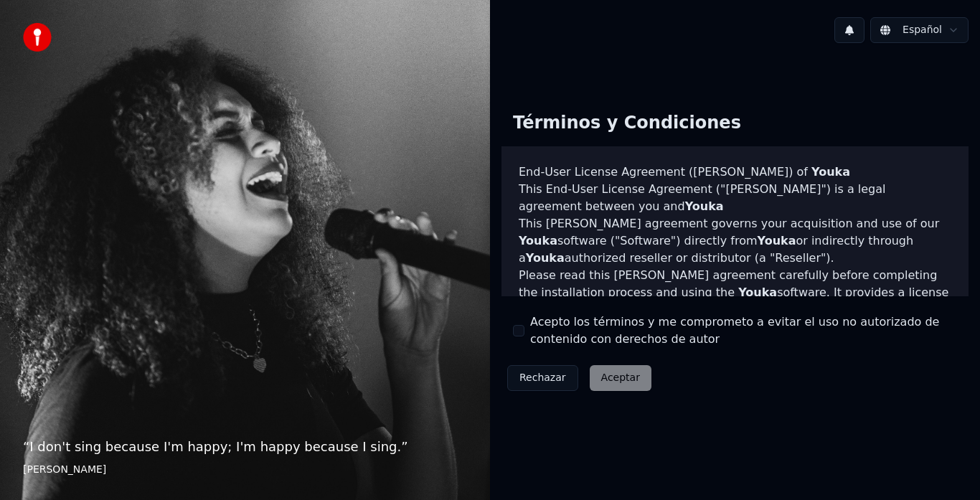  Describe the element at coordinates (244, 446) in the screenshot. I see `p: “ I don't sing because I'm happy; I'm happy because I sing. ”` at that location.